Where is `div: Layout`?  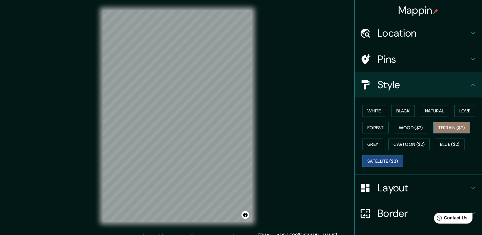
div: Layout is located at coordinates (418, 188).